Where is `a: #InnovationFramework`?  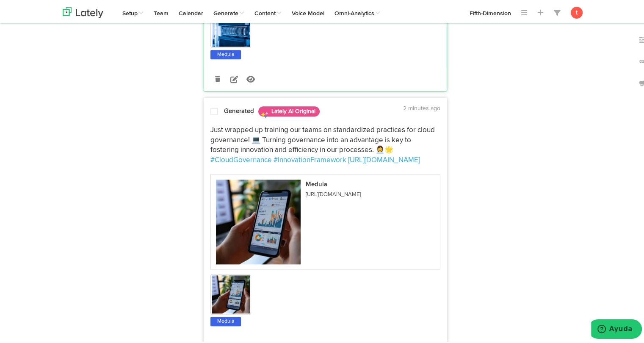
a: #InnovationFramework is located at coordinates (310, 158).